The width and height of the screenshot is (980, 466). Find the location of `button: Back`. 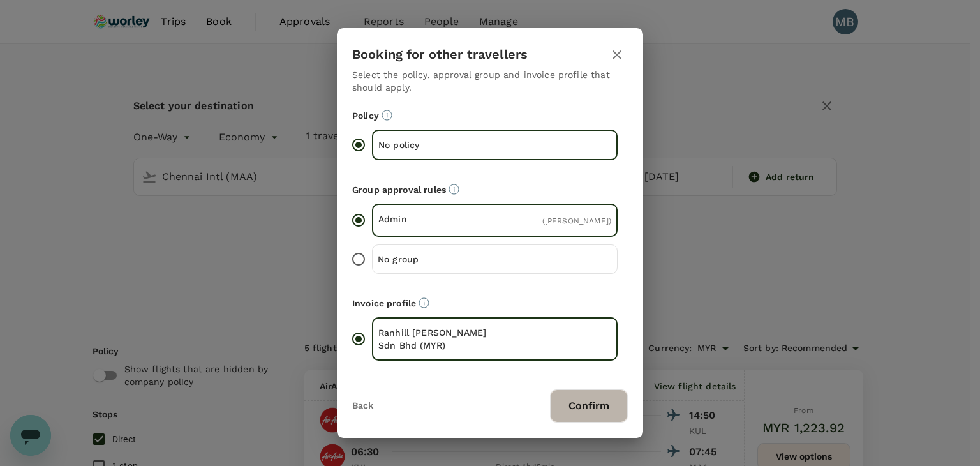

button: Back is located at coordinates (363, 407).